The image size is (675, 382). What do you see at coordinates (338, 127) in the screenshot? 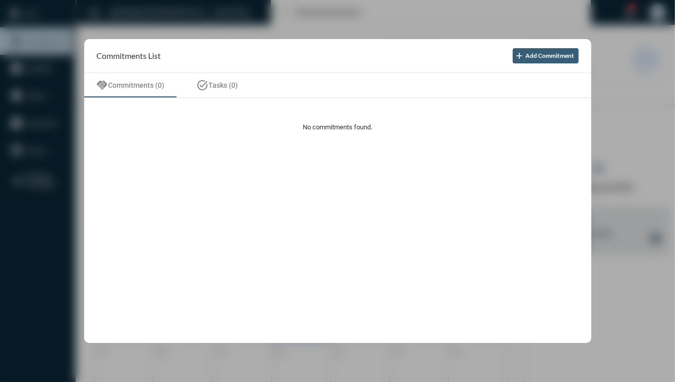
I see `p: No commitments found.` at bounding box center [338, 127].